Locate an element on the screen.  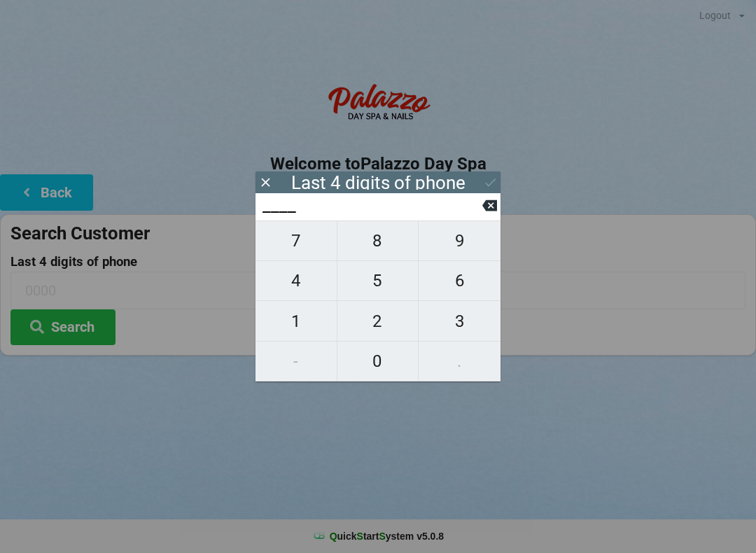
button: 0 is located at coordinates (378, 361).